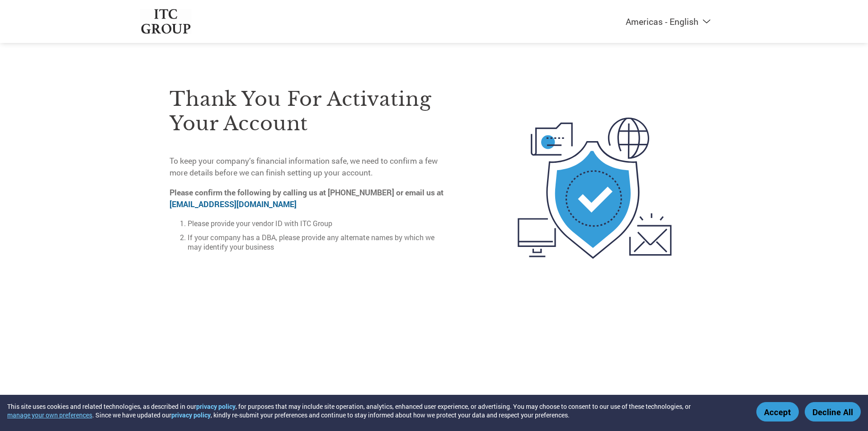 The image size is (868, 431). Describe the element at coordinates (777, 412) in the screenshot. I see `button: Accept` at that location.